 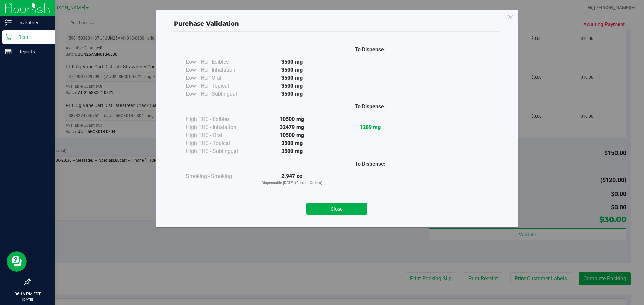 I want to click on div: High THC - Edibles, so click(x=219, y=120).